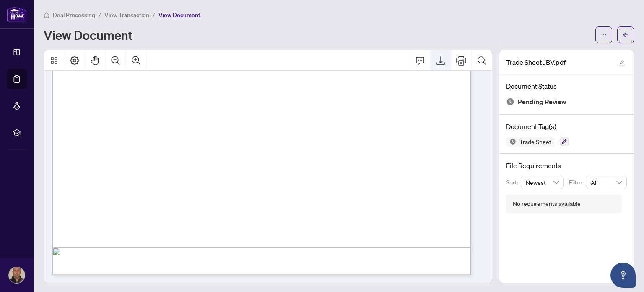 Image resolution: width=644 pixels, height=292 pixels. What do you see at coordinates (626, 35) in the screenshot?
I see `span: arrow-left` at bounding box center [626, 35].